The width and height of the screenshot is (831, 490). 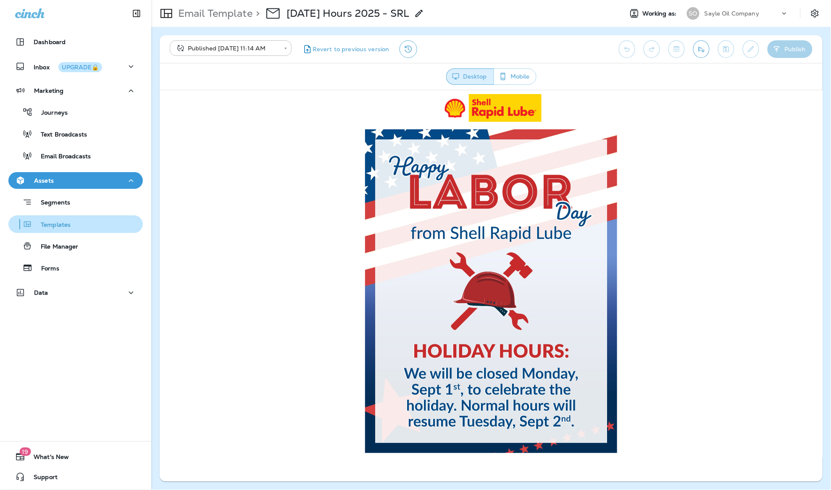 I want to click on button: Support, so click(x=76, y=477).